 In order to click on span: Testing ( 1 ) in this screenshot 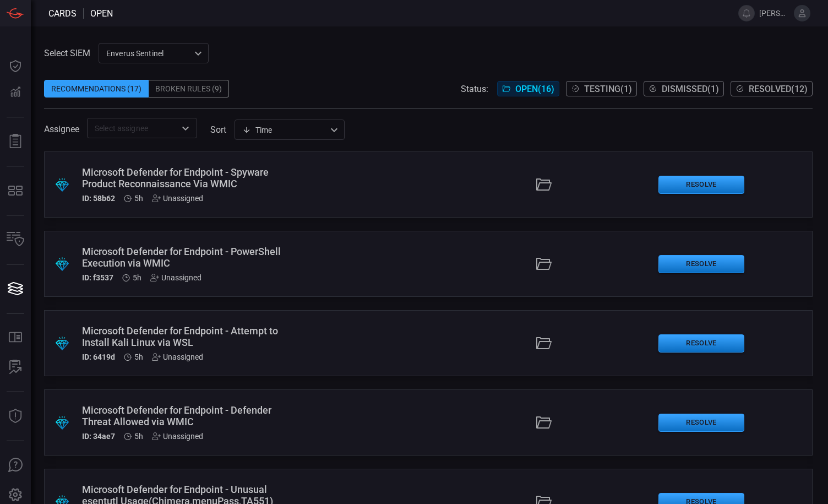, I will do `click(608, 89)`.